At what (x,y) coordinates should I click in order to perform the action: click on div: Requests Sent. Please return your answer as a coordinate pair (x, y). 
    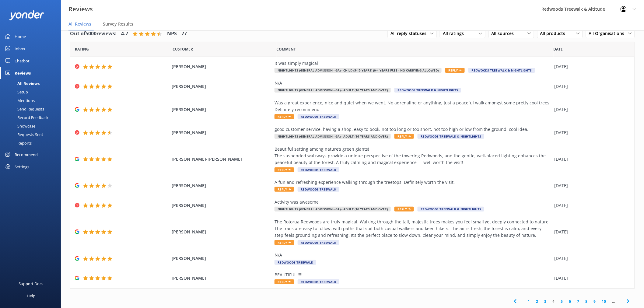
    Looking at the image, I should click on (23, 134).